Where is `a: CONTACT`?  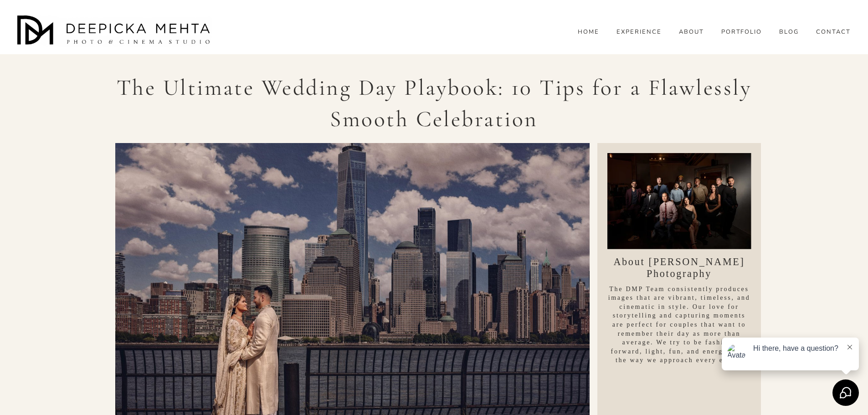
a: CONTACT is located at coordinates (833, 32).